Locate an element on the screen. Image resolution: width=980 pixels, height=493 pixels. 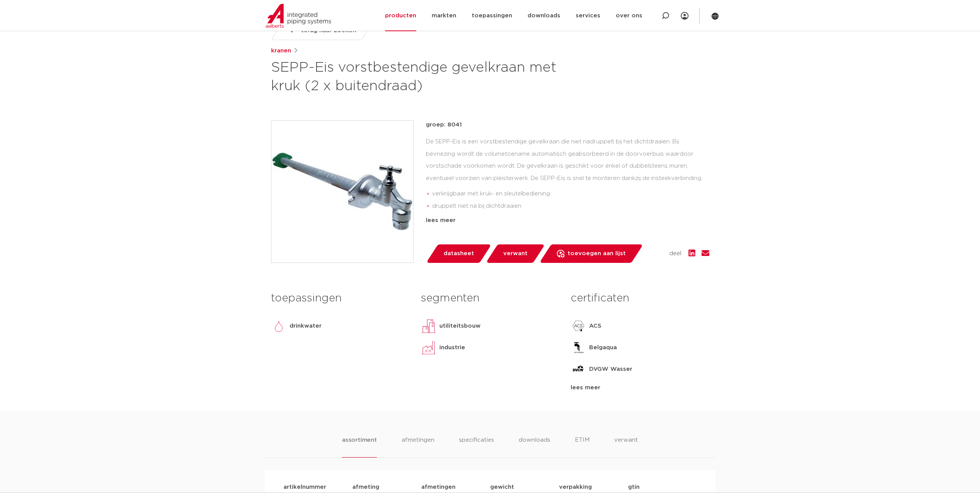
p: gtin is located at coordinates (662, 487).